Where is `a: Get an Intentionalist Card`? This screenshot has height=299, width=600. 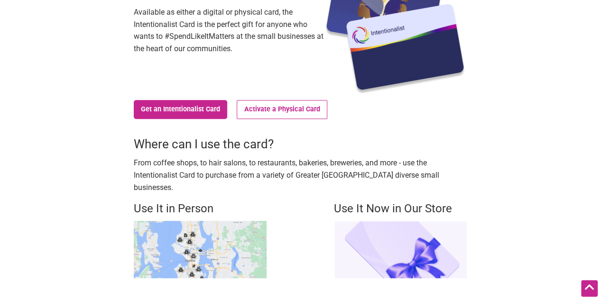
a: Get an Intentionalist Card is located at coordinates (181, 110).